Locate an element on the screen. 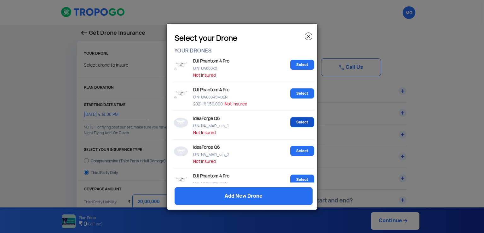 This screenshot has height=233, width=484. p: UIN: UA000SRM0EN is located at coordinates (240, 182).